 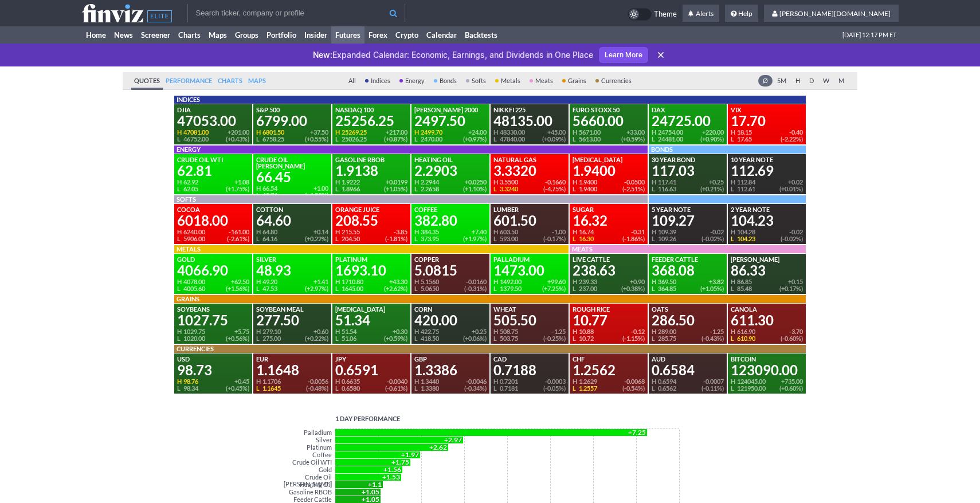 I want to click on a: Maps, so click(x=256, y=80).